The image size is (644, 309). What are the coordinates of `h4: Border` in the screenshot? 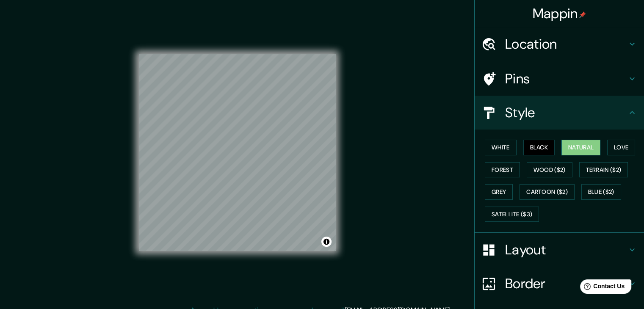 It's located at (566, 283).